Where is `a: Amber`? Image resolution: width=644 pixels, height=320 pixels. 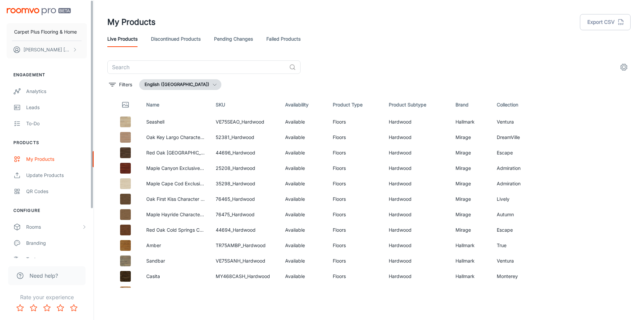
a: Amber is located at coordinates (154, 245).